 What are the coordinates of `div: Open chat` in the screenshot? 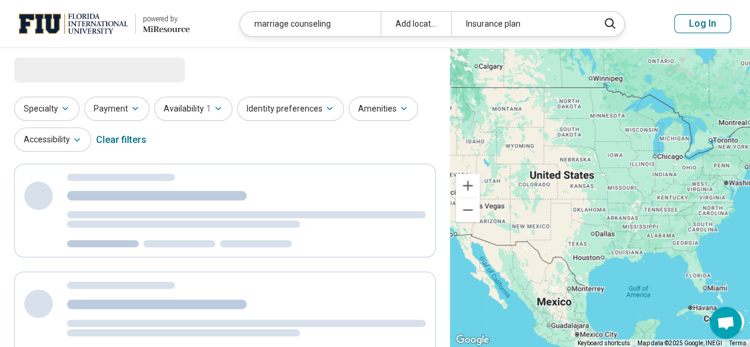 It's located at (726, 323).